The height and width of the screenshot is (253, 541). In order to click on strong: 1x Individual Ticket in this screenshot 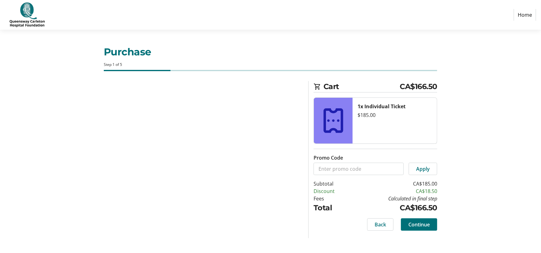, I will do `click(381, 107)`.